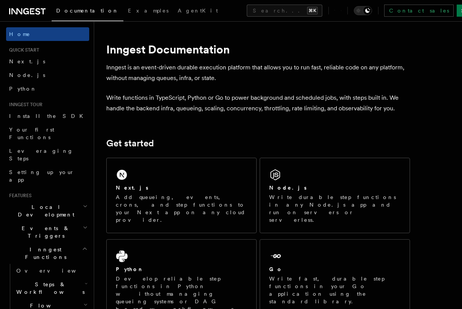  Describe the element at coordinates (47, 211) in the screenshot. I see `button: Local Development` at that location.